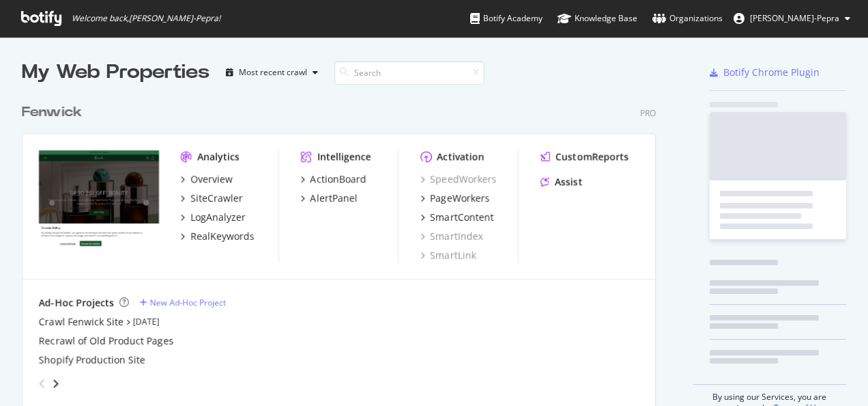 The height and width of the screenshot is (406, 868). What do you see at coordinates (459, 199) in the screenshot?
I see `div: PageWorkers` at bounding box center [459, 199].